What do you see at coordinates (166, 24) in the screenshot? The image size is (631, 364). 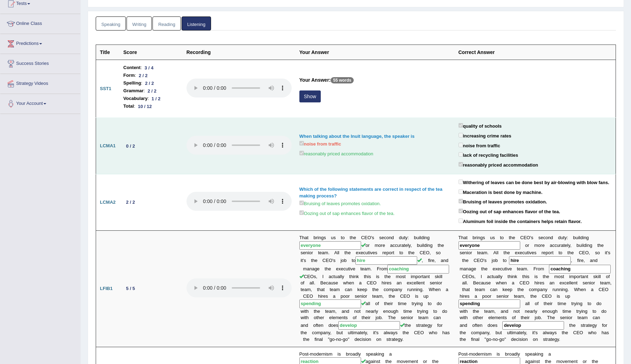 I see `a: Reading` at bounding box center [166, 24].